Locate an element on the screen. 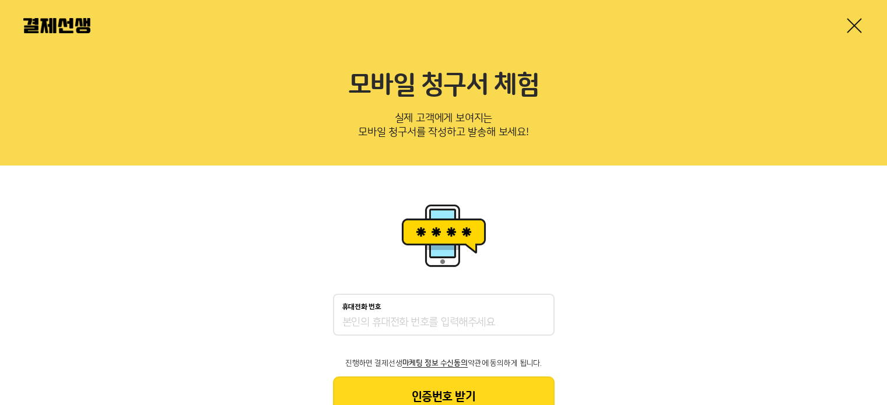 Image resolution: width=887 pixels, height=405 pixels. p: 실제 고객에게 보여지는 모바일 청구서를 작성하고 발송해 보세요! is located at coordinates (443, 128).